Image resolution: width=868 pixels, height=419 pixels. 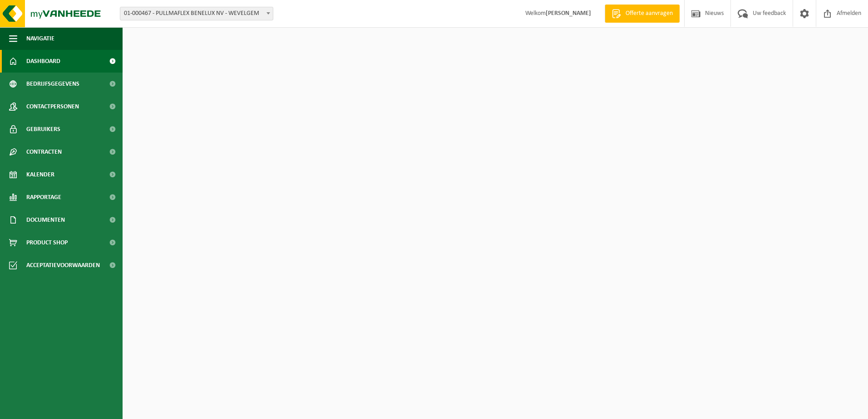 What do you see at coordinates (47, 242) in the screenshot?
I see `span: Product Shop` at bounding box center [47, 242].